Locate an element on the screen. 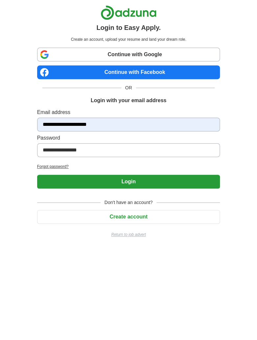 This screenshot has width=257, height=340. span: Don't have an account? is located at coordinates (128, 202).